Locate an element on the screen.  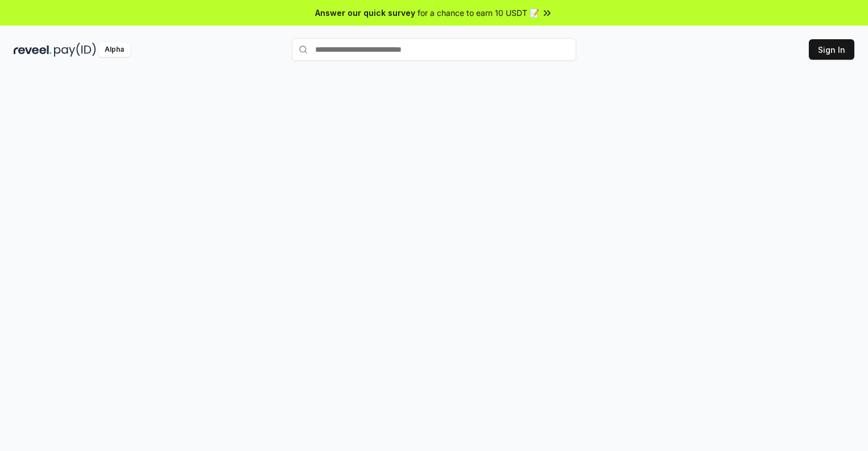
button: Sign In is located at coordinates (831, 50).